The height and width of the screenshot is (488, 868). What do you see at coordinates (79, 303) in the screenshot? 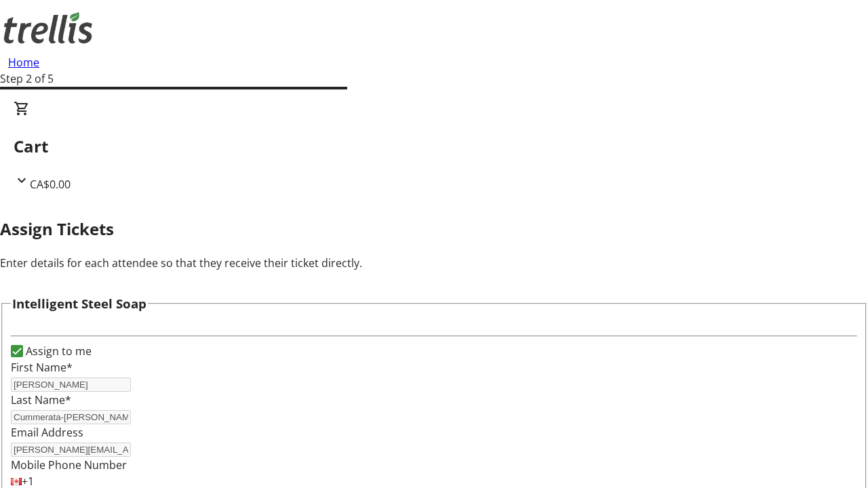
I see `h3: Intelligent Steel Soap` at bounding box center [79, 303].